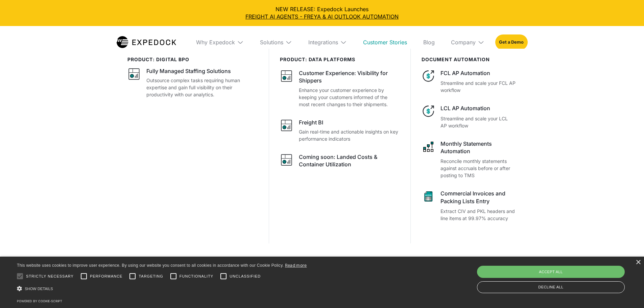  I want to click on div: LCL AP Automation, so click(478, 108).